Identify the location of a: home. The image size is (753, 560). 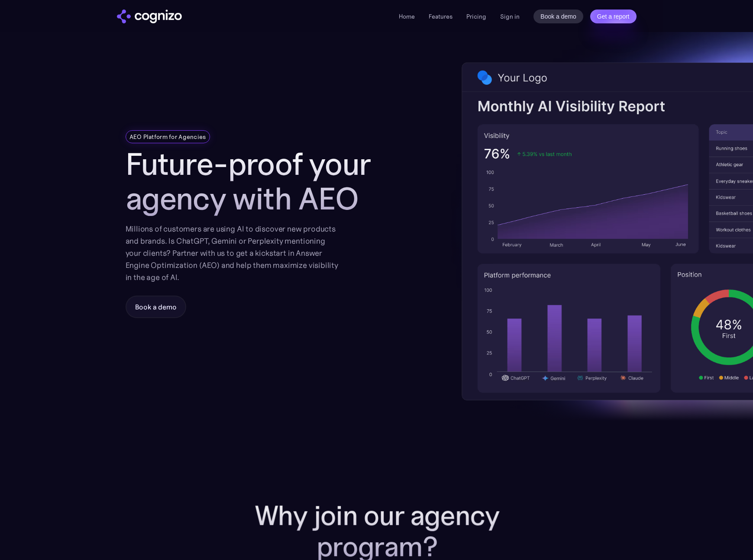
(149, 17).